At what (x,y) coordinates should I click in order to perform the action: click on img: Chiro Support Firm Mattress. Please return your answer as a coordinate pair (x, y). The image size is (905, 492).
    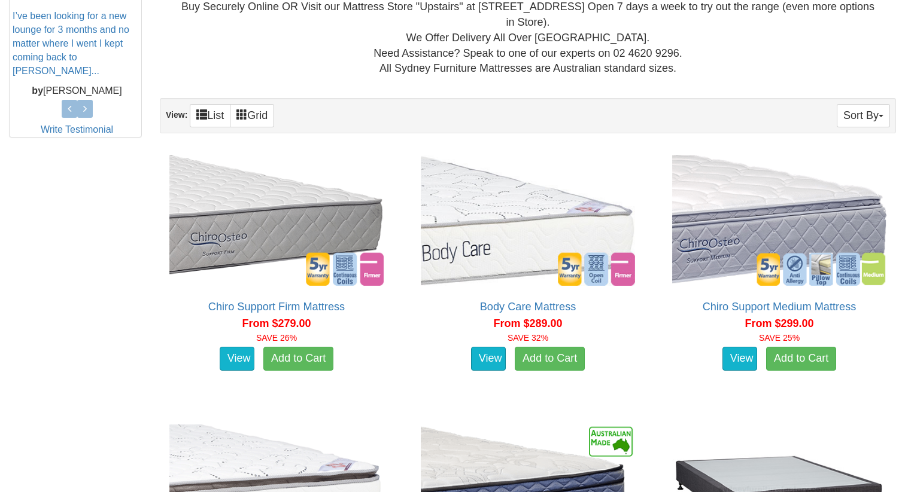
    Looking at the image, I should click on (276, 220).